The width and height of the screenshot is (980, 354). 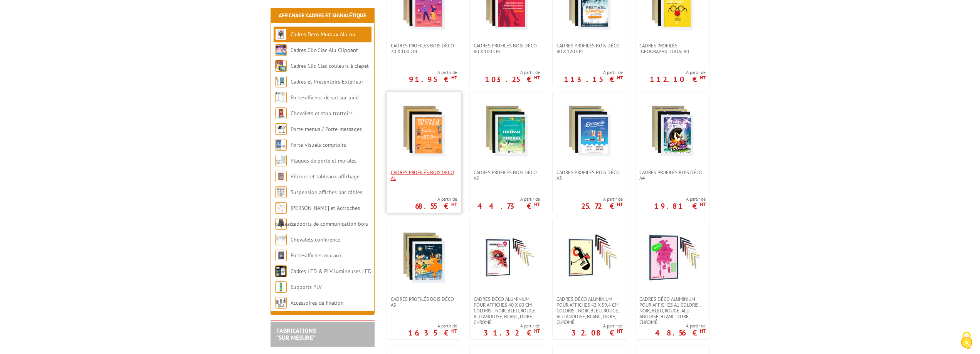 I want to click on span: Cadres déco aluminium pour affiches 40 x 60 cm Coloris : Noir, bleu, rouge, alu anodisé, blanc, d..., so click(x=507, y=311).